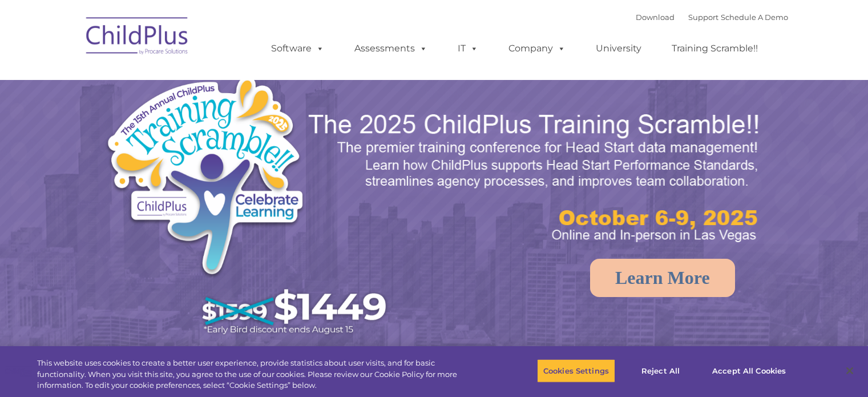 The width and height of the screenshot is (868, 397). Describe the element at coordinates (537, 49) in the screenshot. I see `a: Company` at that location.